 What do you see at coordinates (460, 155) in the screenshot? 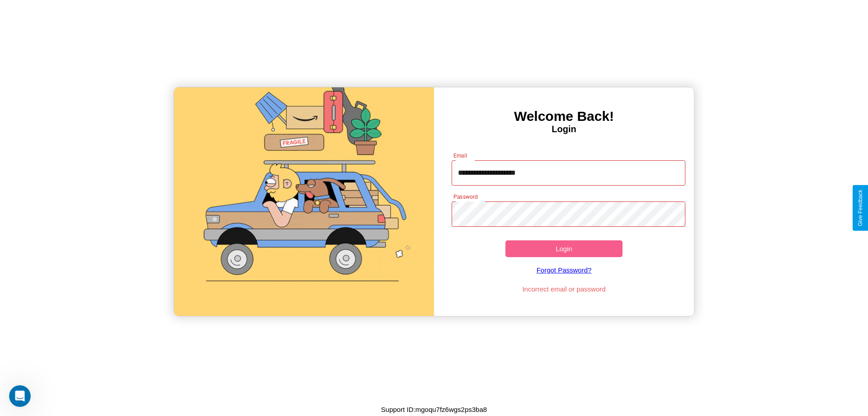
I see `label: Email` at bounding box center [460, 155].